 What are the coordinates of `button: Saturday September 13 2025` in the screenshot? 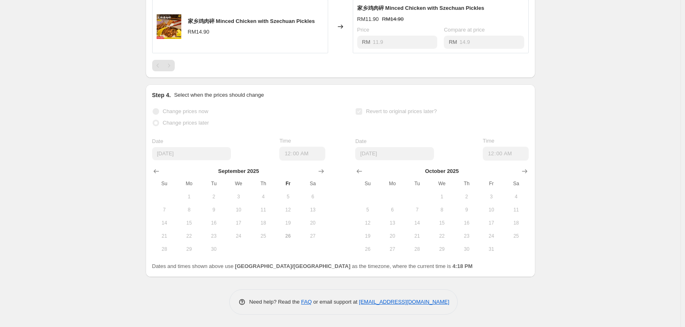 It's located at (313, 210).